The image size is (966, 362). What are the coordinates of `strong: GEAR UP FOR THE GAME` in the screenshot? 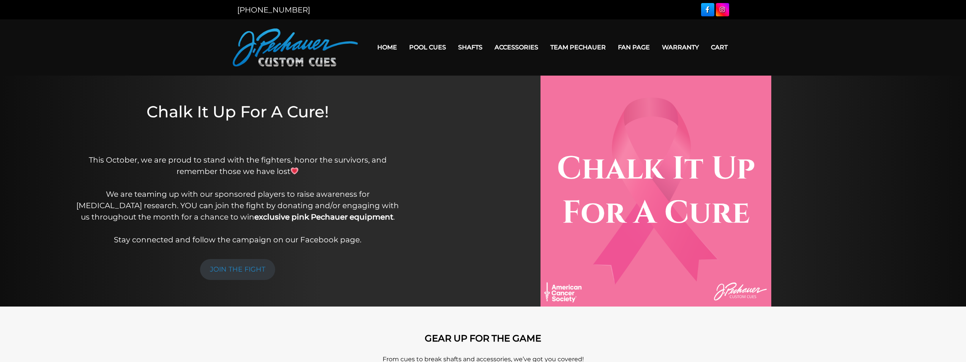 It's located at (483, 338).